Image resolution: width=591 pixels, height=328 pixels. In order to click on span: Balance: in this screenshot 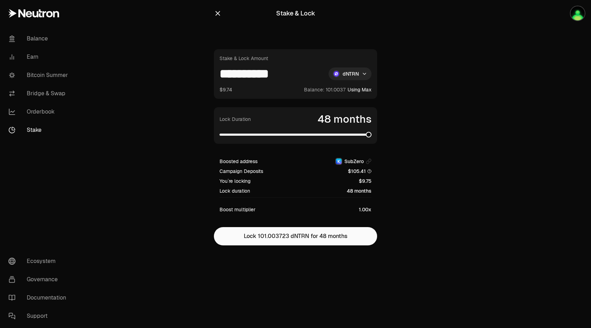, I will do `click(314, 90)`.